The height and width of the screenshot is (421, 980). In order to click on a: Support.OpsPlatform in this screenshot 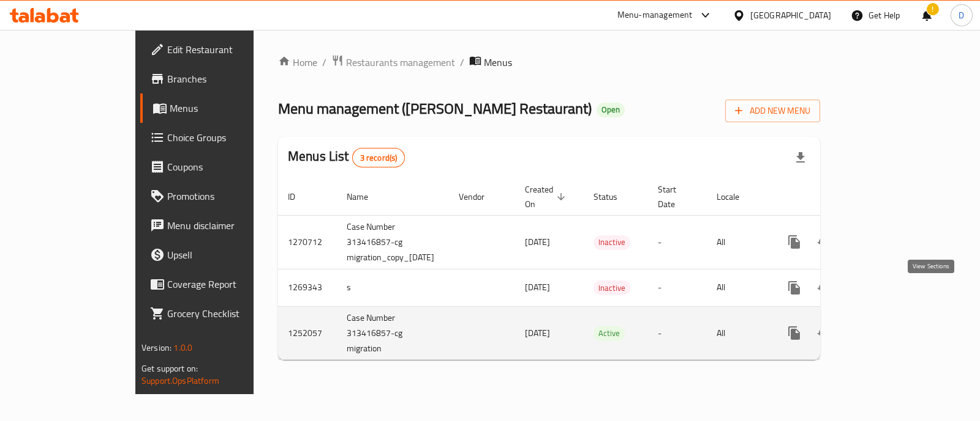, I will do `click(180, 381)`.